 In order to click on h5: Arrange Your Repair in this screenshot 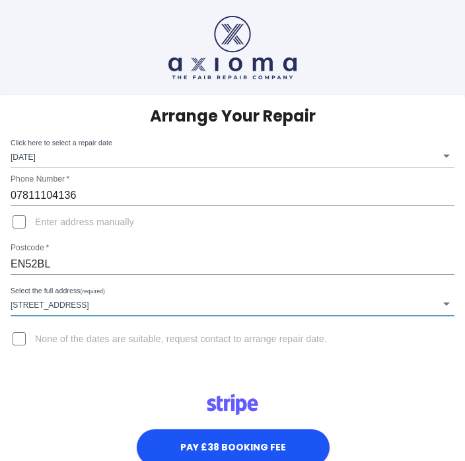, I will do `click(233, 116)`.